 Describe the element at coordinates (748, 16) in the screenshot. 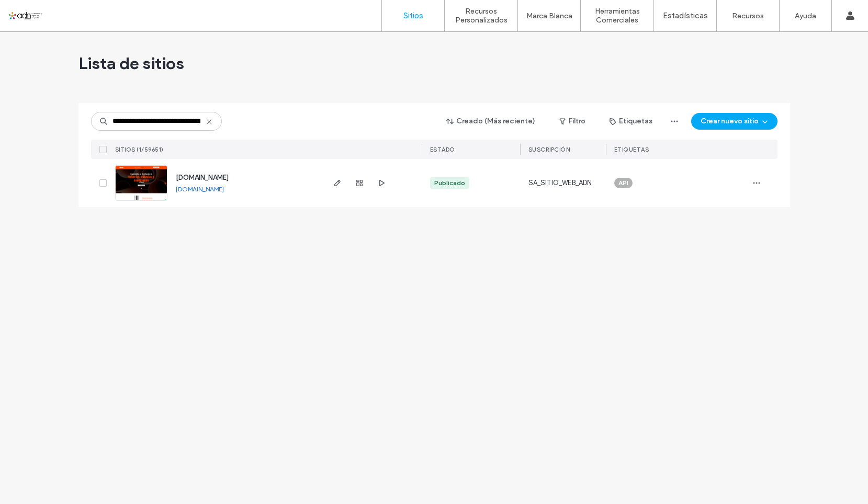

I see `label: Recursos` at that location.